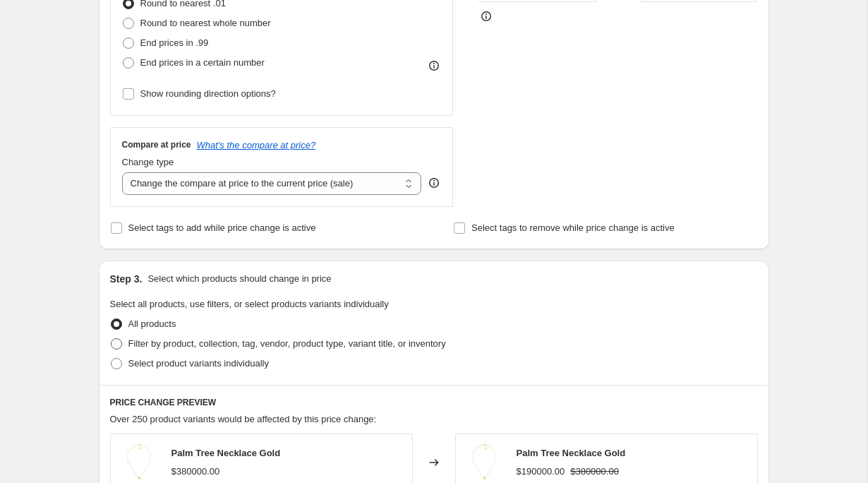  Describe the element at coordinates (574, 228) in the screenshot. I see `span: Select tags to remove while price change is active` at that location.